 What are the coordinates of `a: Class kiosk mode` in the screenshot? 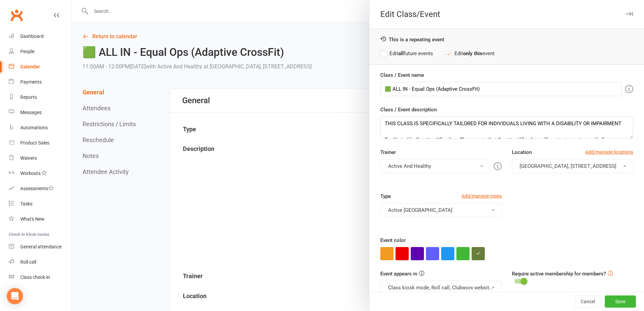 It's located at (39, 277).